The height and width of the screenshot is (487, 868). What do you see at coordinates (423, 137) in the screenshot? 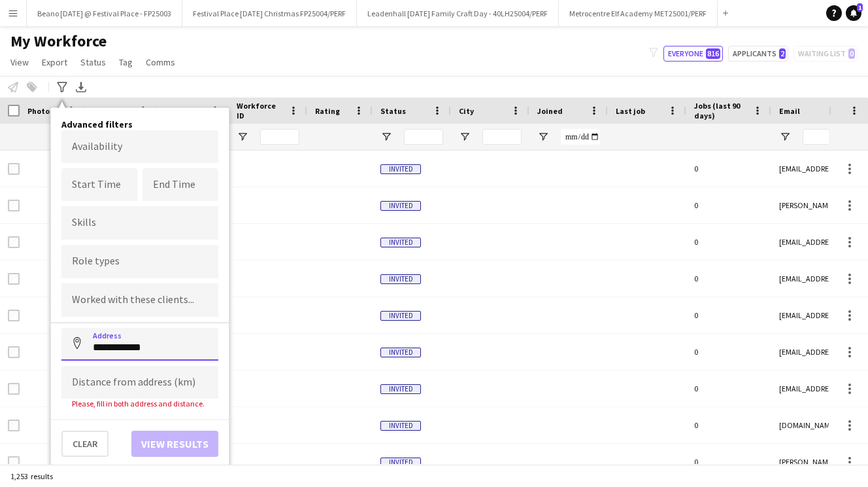
I see `input: Status Filter Input` at bounding box center [423, 137].